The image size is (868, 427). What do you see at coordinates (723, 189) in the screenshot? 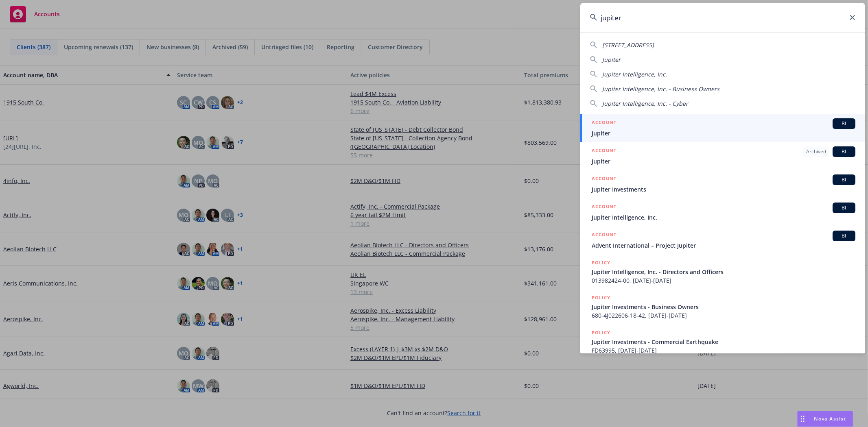
I see `span: Jupiter Investments` at bounding box center [723, 189].